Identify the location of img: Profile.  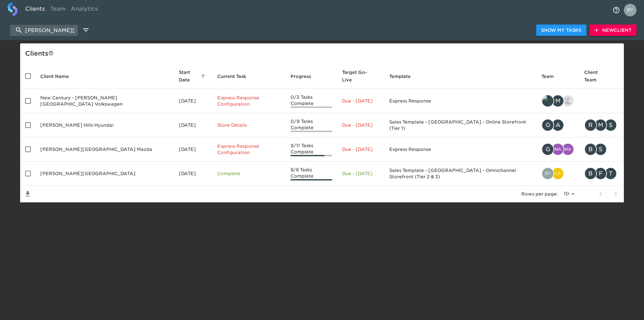
(630, 10).